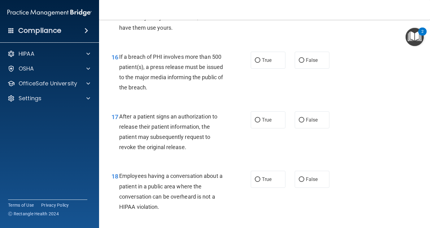  Describe the element at coordinates (49, 84) in the screenshot. I see `a: OfficeSafe University` at that location.